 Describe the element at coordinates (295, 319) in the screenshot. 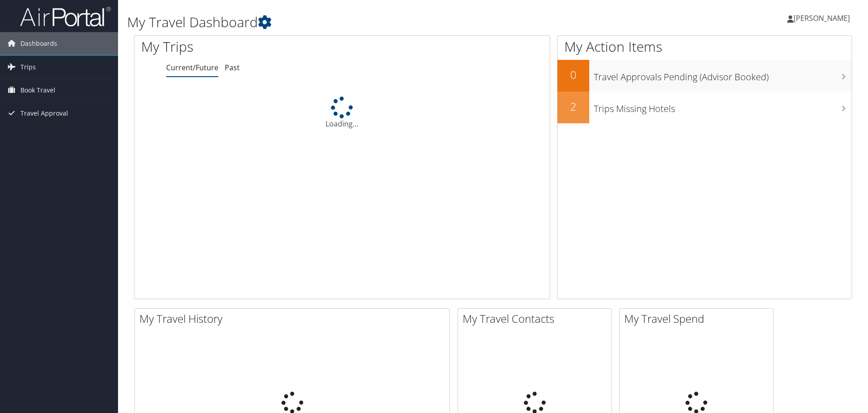

I see `h2: My Travel History` at that location.